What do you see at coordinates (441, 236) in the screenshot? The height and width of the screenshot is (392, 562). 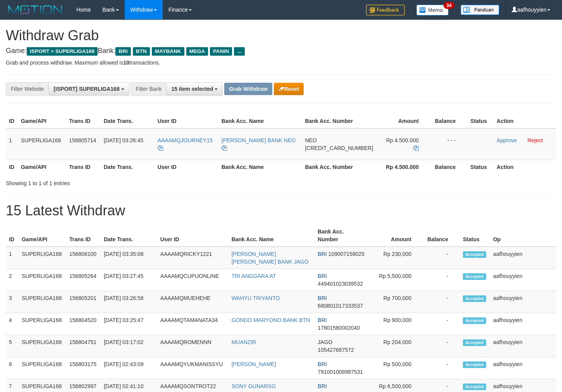 I see `th: Balance` at bounding box center [441, 236].